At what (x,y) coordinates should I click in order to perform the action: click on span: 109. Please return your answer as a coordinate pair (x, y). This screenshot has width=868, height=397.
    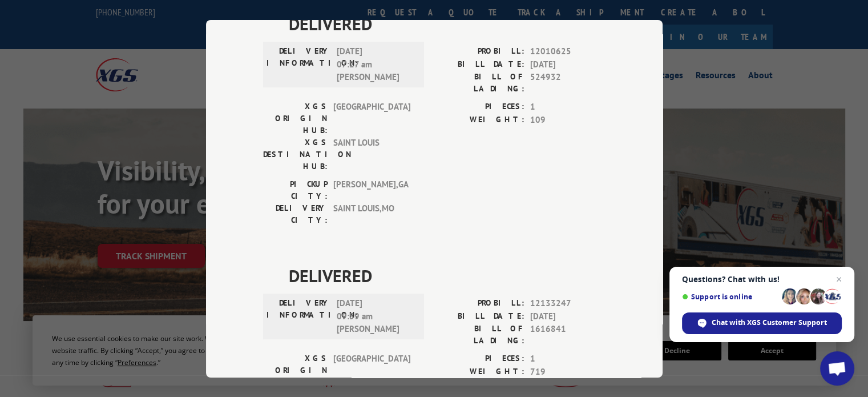
    Looking at the image, I should click on (568, 120).